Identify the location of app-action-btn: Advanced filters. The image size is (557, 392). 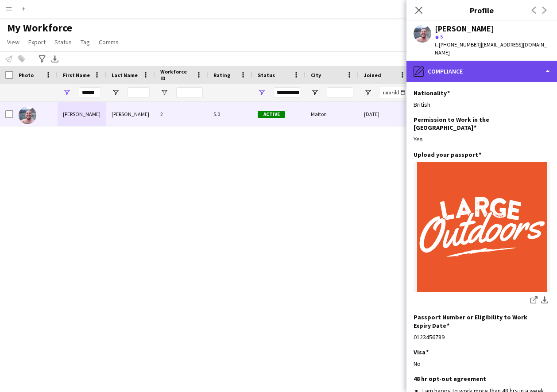
(42, 59).